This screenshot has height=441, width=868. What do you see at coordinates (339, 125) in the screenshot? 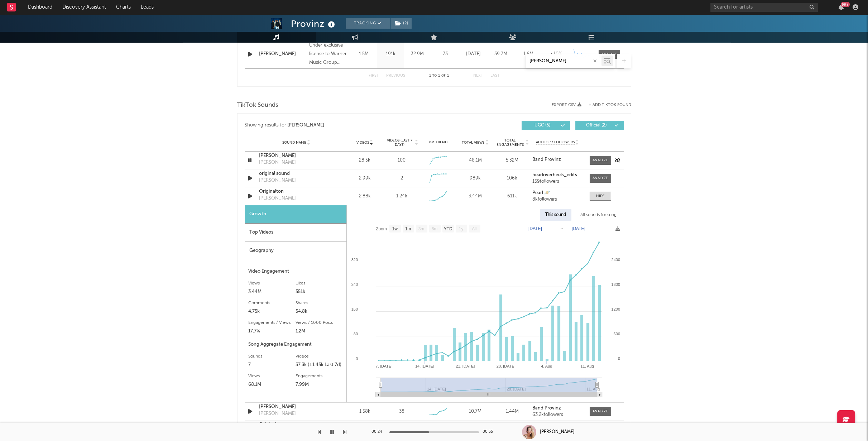
I see `div: Showing results for` at bounding box center [339, 125].